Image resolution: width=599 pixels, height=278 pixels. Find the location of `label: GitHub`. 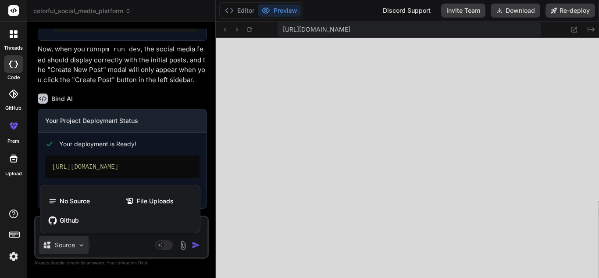

label: GitHub is located at coordinates (13, 108).